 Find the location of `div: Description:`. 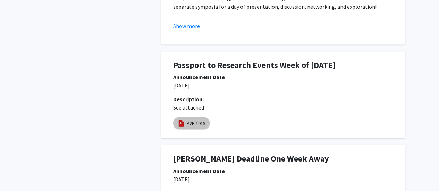

div: Description: is located at coordinates (283, 99).